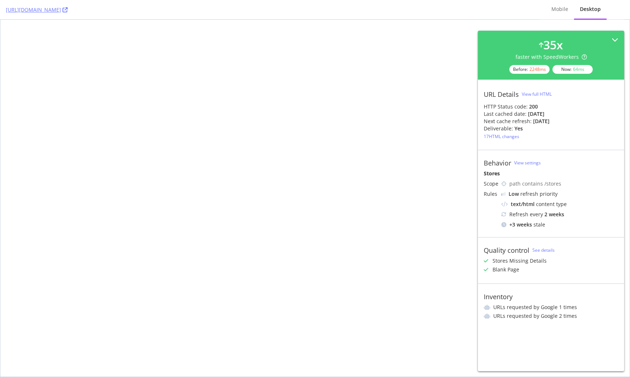 This screenshot has height=377, width=630. Describe the element at coordinates (507, 121) in the screenshot. I see `div: Next cache refresh:` at that location.